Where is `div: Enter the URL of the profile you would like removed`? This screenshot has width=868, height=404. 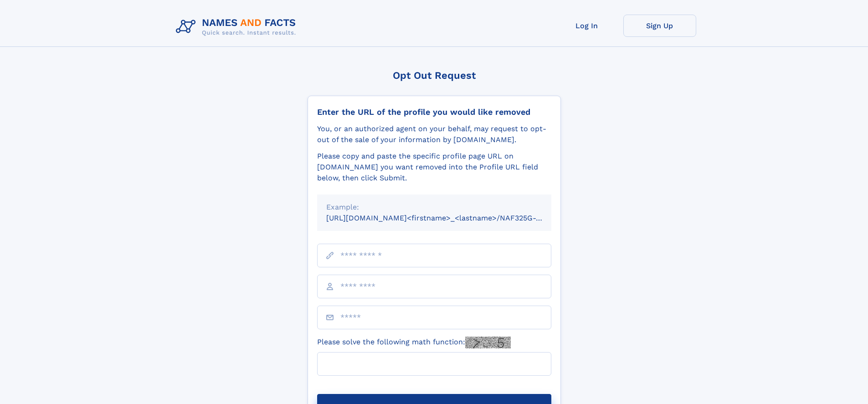
div: Enter the URL of the profile you would like removed is located at coordinates (435, 112).